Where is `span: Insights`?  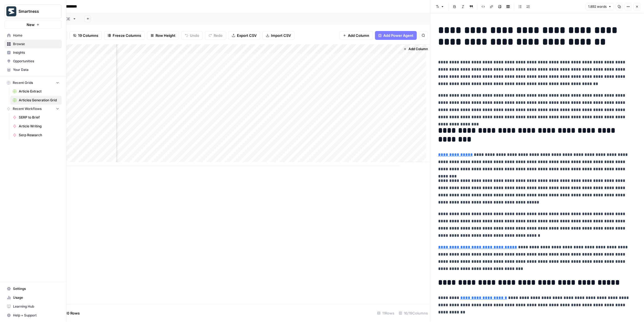
span: Insights is located at coordinates (36, 53).